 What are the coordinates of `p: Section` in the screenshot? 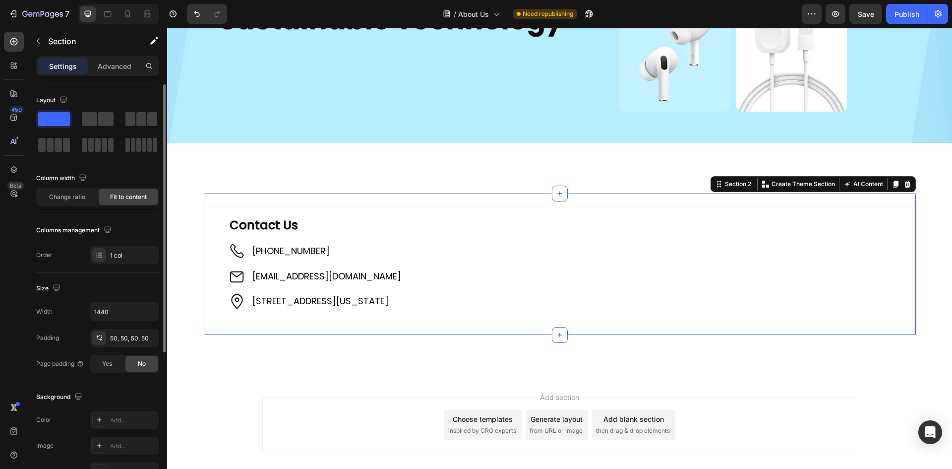 It's located at (89, 41).